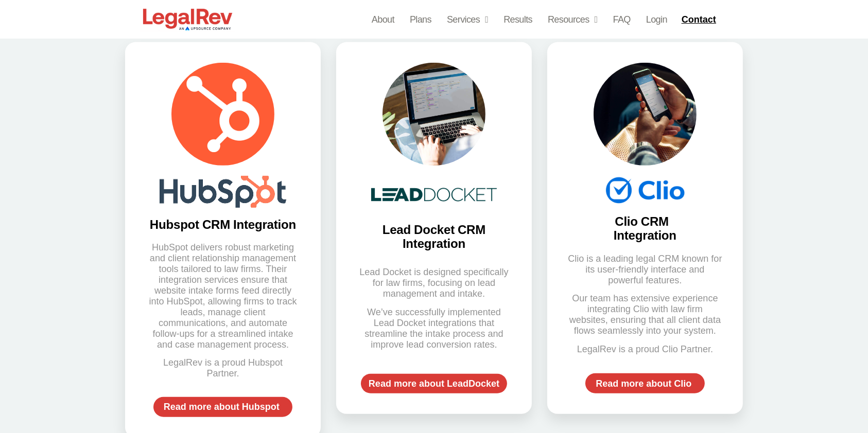 The height and width of the screenshot is (433, 868). What do you see at coordinates (520, 19) in the screenshot?
I see `nav: Menu` at bounding box center [520, 19].